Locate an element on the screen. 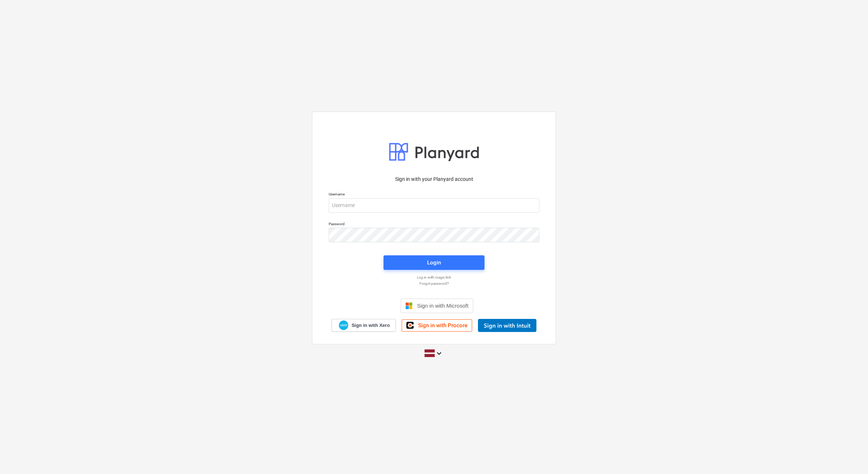 Image resolution: width=868 pixels, height=474 pixels. p: Username is located at coordinates (434, 195).